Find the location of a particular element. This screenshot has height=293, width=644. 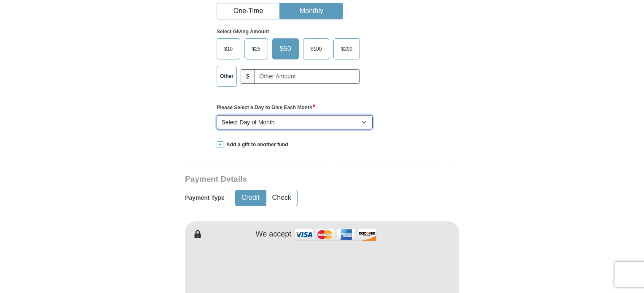

span: Add a gift to another fund is located at coordinates (256, 145).